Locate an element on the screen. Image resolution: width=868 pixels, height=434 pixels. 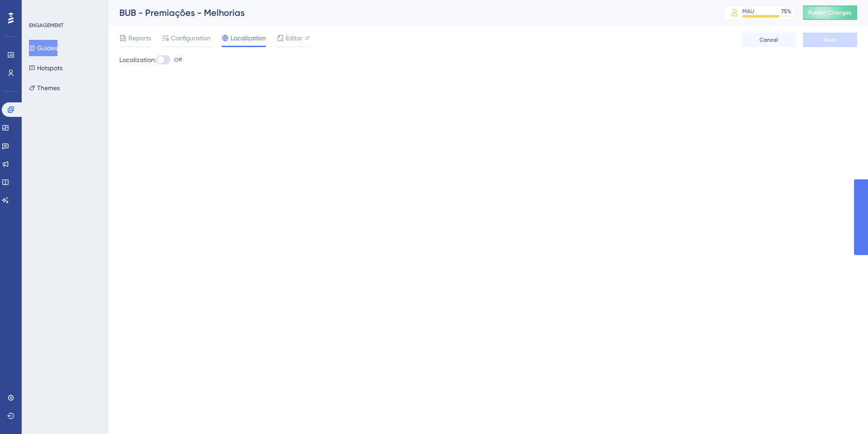
div: ENGAGEMENT is located at coordinates (46, 26).